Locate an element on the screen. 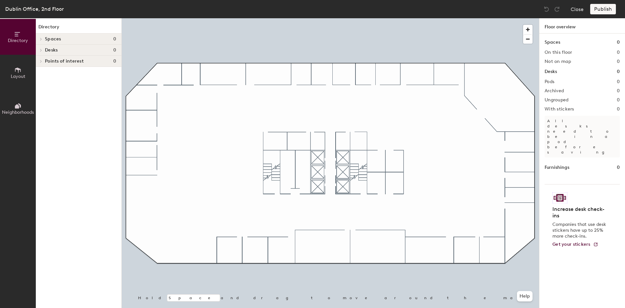  h4: Increase desk check-ins is located at coordinates (580, 212).